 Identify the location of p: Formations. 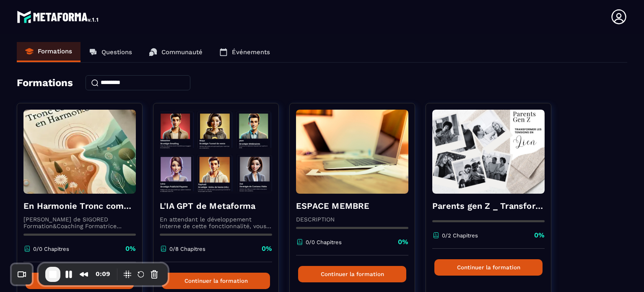
(55, 51).